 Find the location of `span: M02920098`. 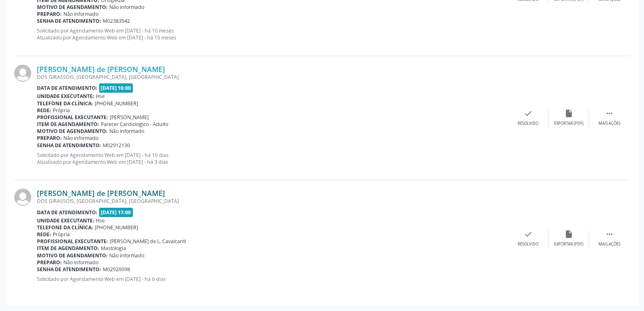

span: M02920098 is located at coordinates (116, 269).